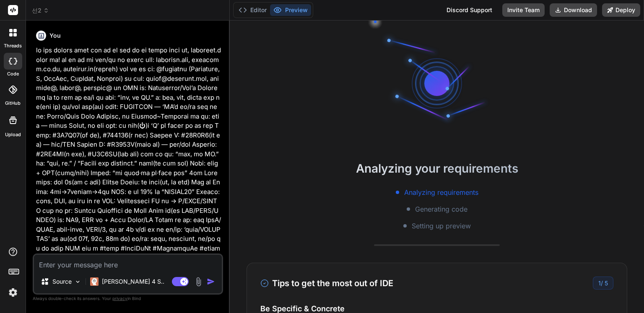 The width and height of the screenshot is (644, 313). What do you see at coordinates (120, 298) in the screenshot?
I see `span: privacy` at bounding box center [120, 298].